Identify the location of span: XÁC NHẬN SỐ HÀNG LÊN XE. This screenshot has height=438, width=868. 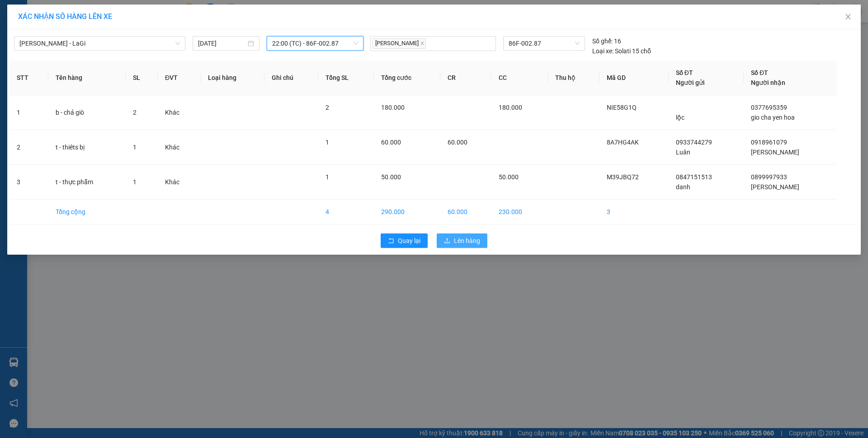
(65, 16).